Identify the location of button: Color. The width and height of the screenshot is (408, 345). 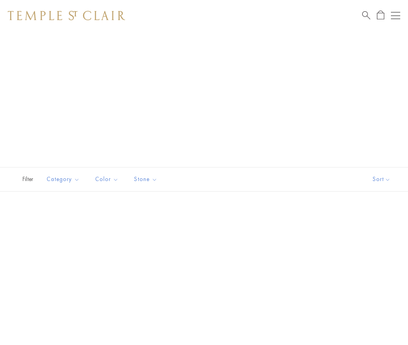
(107, 179).